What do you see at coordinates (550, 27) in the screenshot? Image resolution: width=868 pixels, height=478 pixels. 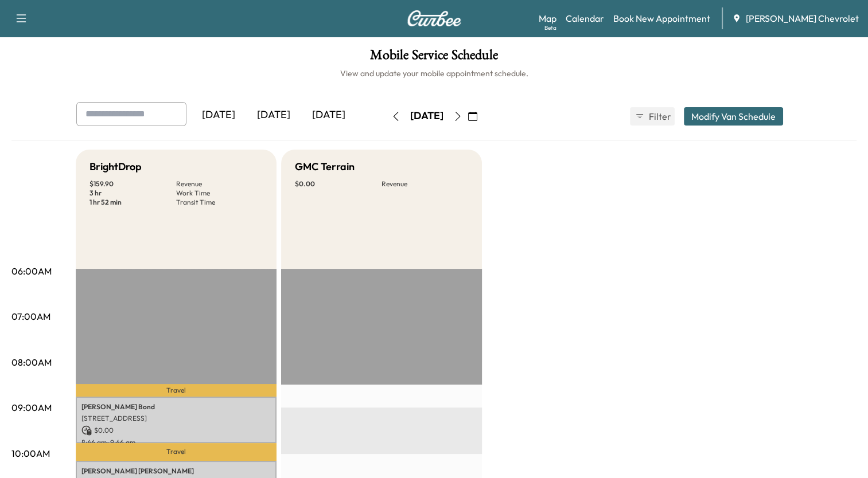 I see `div: Beta` at bounding box center [550, 27].